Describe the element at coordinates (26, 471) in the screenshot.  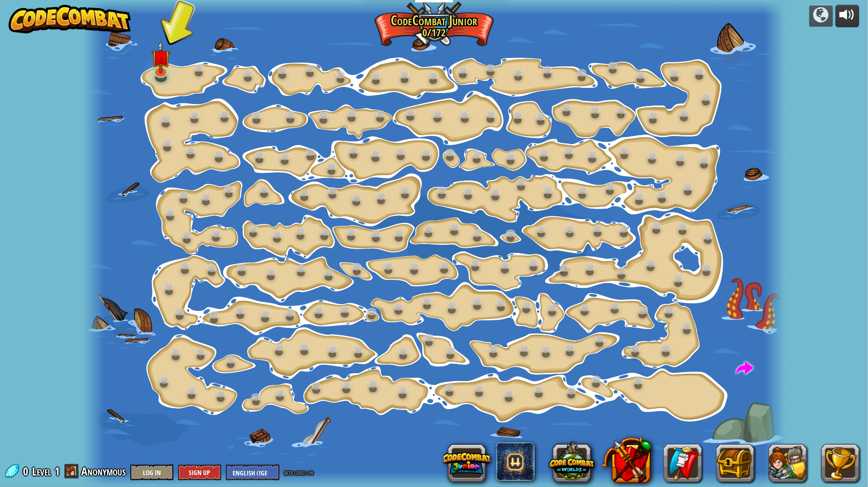
I see `span: 0` at that location.